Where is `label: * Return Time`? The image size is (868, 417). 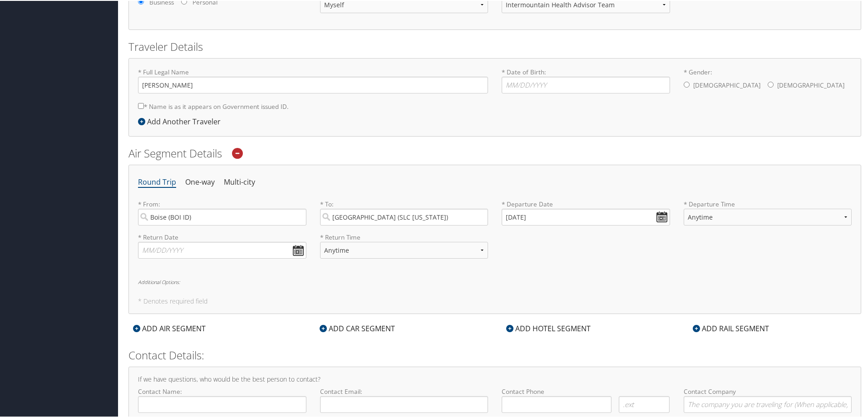 label: * Return Time is located at coordinates (404, 237).